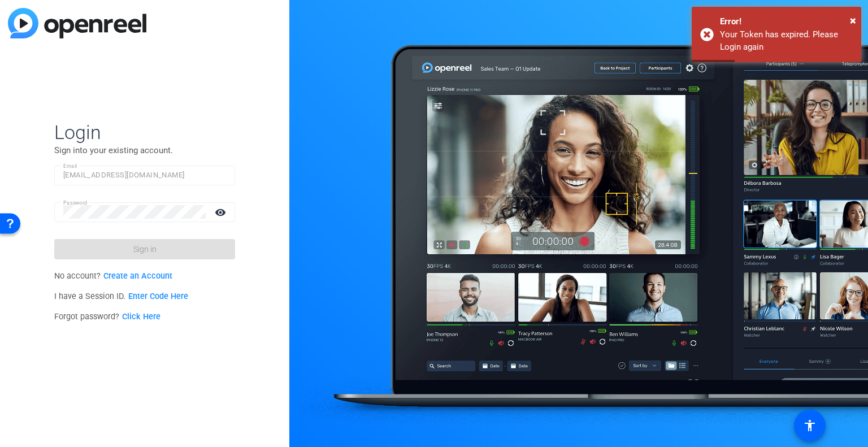 The width and height of the screenshot is (868, 447). I want to click on a: Enter Code Here, so click(158, 296).